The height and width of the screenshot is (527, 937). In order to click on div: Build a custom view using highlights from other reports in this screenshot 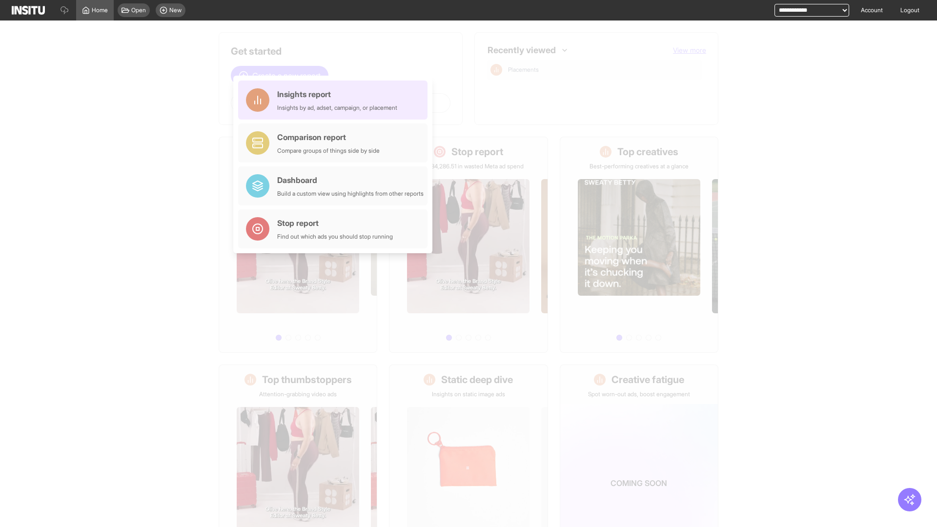, I will do `click(350, 194)`.